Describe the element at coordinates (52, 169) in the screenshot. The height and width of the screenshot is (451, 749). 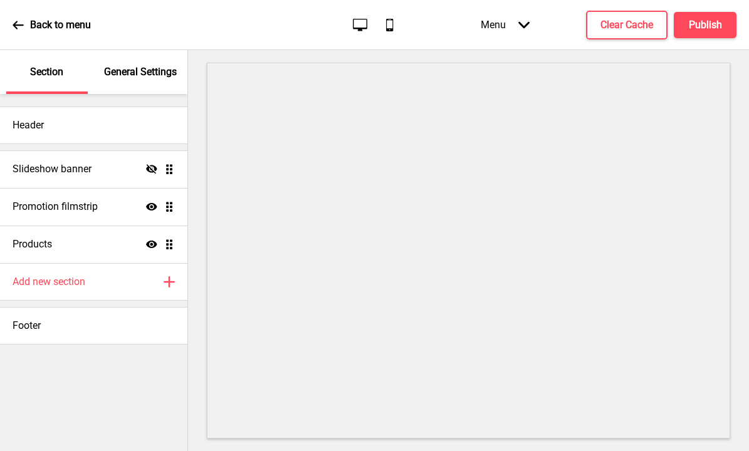
I see `h4: Slideshow banner` at that location.